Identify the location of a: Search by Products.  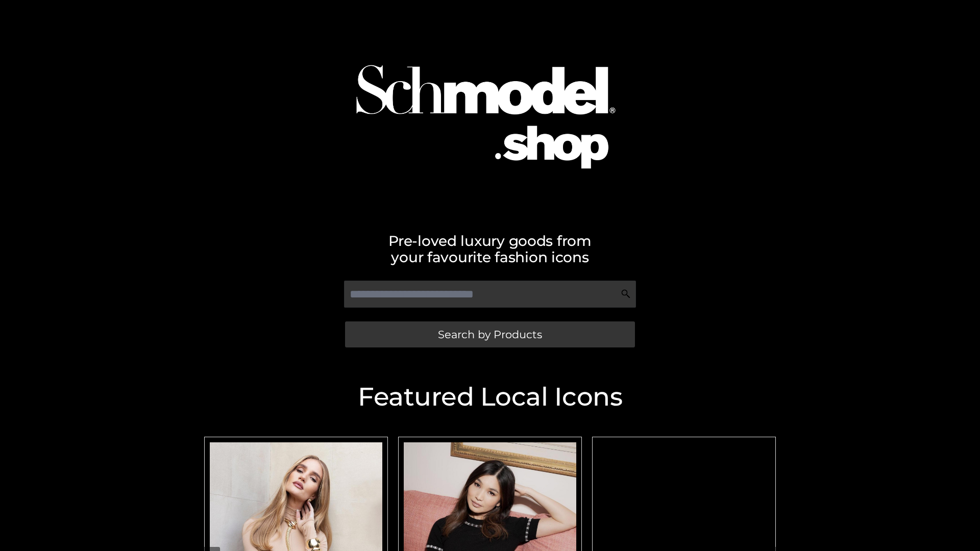
(490, 335).